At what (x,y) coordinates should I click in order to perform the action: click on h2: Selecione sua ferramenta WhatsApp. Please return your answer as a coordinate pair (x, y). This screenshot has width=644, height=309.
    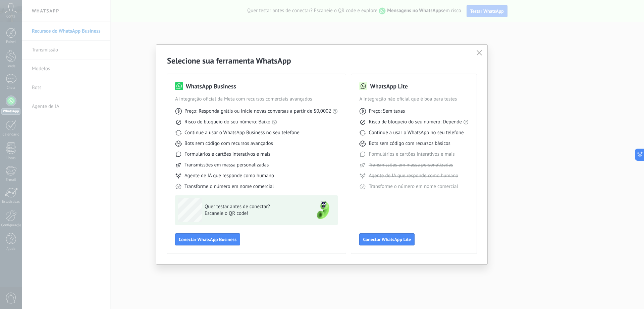
    Looking at the image, I should click on (322, 61).